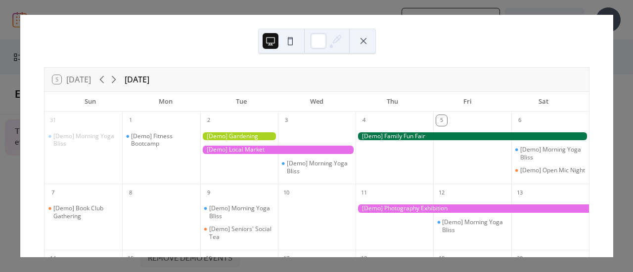 This screenshot has height=272, width=633. I want to click on div: 12, so click(441, 193).